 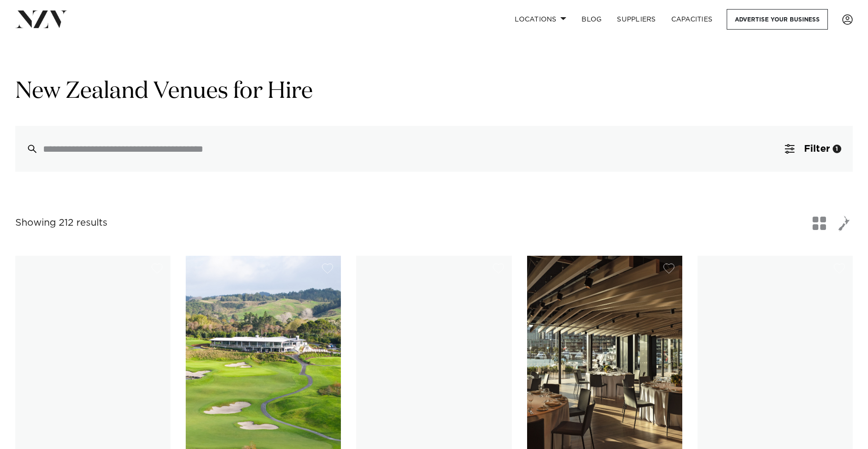 I want to click on button: Filter1, so click(x=813, y=149).